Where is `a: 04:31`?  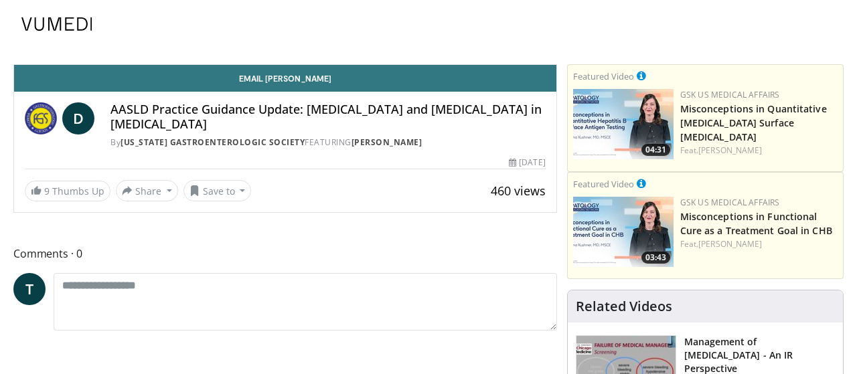
a: 04:31 is located at coordinates (623, 124).